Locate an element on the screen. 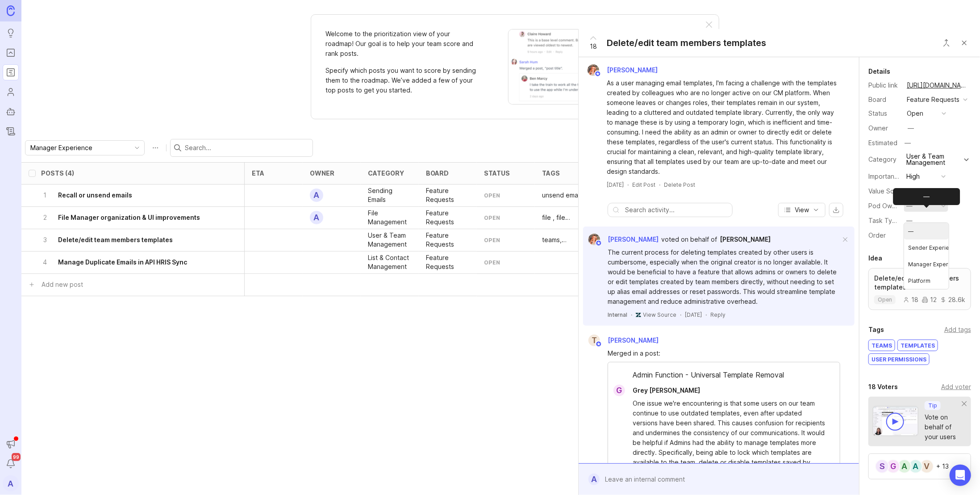 The image size is (980, 495). button: View is located at coordinates (802, 210).